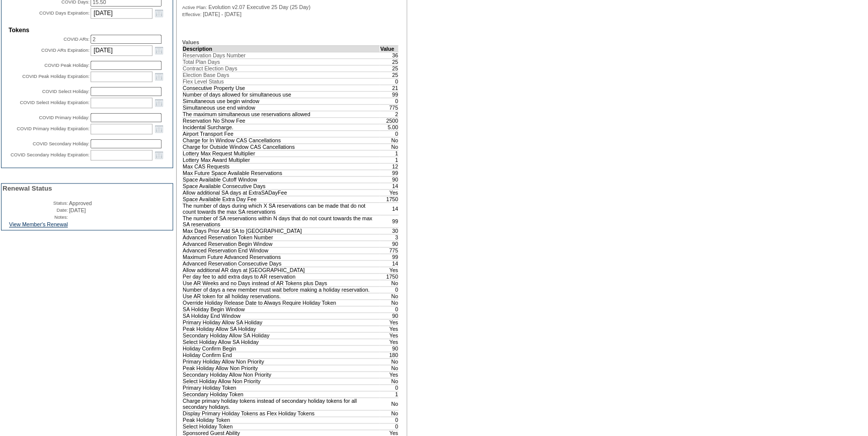 This screenshot has width=868, height=436. What do you see at coordinates (35, 203) in the screenshot?
I see `td: Status:` at bounding box center [35, 203].